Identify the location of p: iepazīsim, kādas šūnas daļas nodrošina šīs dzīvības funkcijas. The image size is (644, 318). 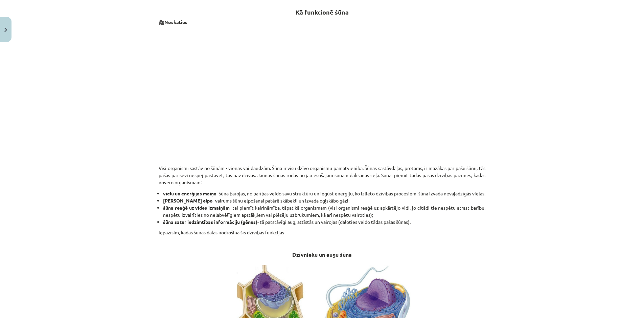
(322, 232).